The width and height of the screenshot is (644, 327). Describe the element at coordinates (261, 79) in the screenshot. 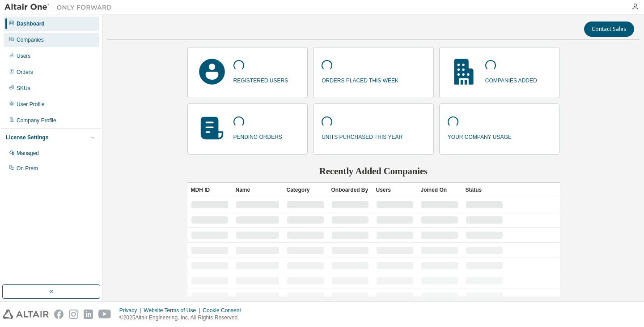

I see `p: registered users` at that location.